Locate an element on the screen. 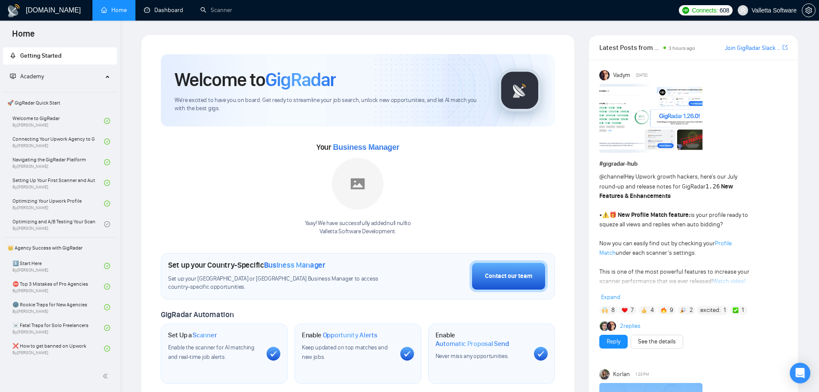 This screenshot has height=392, width=819. span: Keep updated on top matches and new jobs. is located at coordinates (345, 352).